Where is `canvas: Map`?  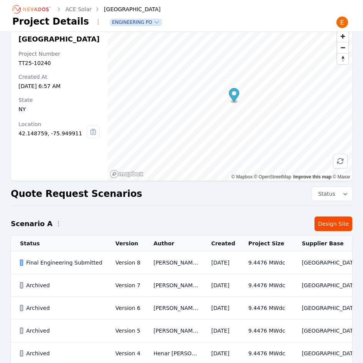
canvas: Map is located at coordinates (234, 104).